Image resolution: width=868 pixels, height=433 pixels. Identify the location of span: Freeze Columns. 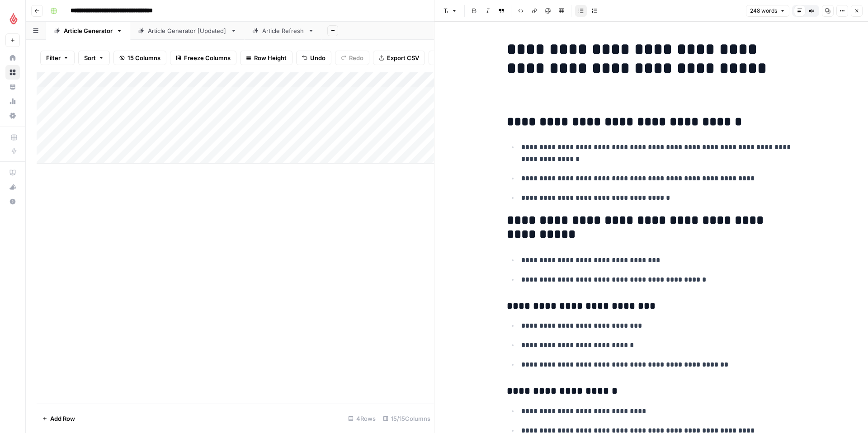
(207, 58).